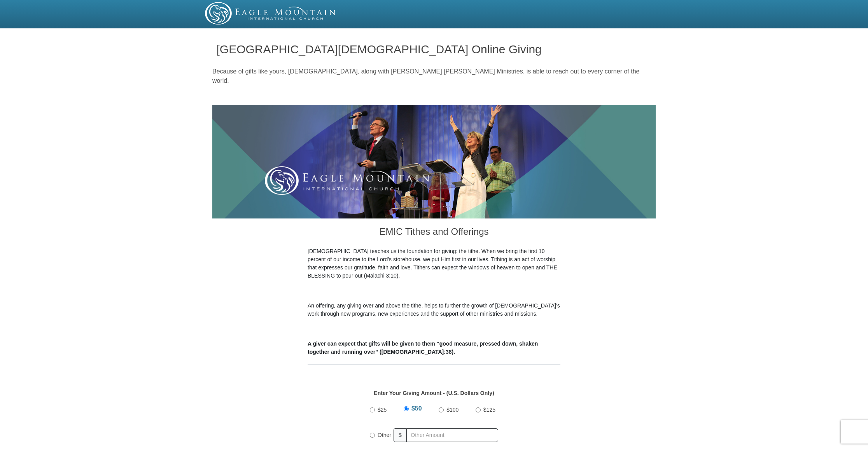 The width and height of the screenshot is (868, 449). What do you see at coordinates (434, 233) in the screenshot?
I see `h3: EMIC Tithes and Offerings` at bounding box center [434, 233].